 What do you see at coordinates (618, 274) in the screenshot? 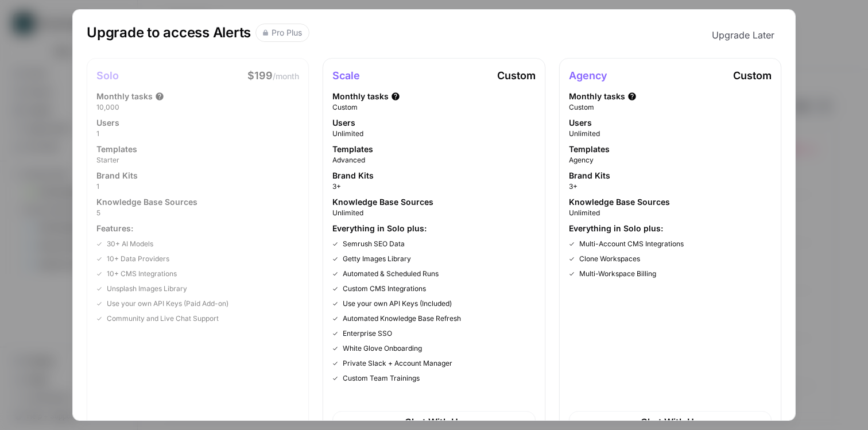
I see `span: Multi-Workspace Billing` at bounding box center [618, 274].